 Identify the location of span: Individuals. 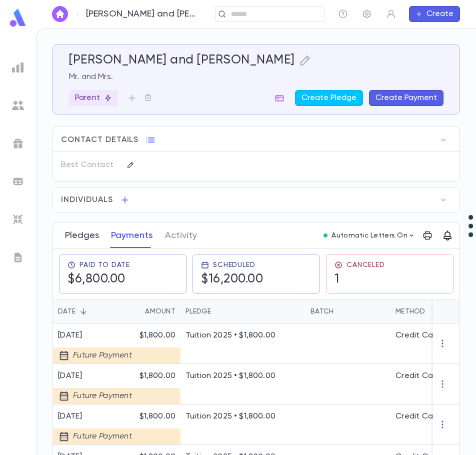
(87, 200).